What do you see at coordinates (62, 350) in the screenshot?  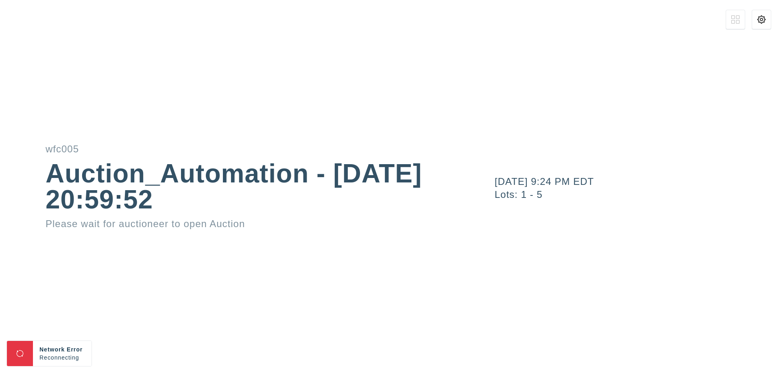 I see `div: Network Error` at bounding box center [62, 350].